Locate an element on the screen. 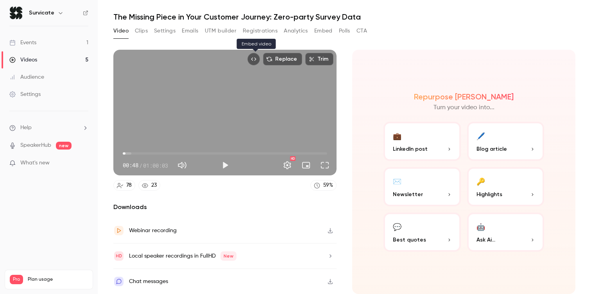  button: Play is located at coordinates (225, 165).